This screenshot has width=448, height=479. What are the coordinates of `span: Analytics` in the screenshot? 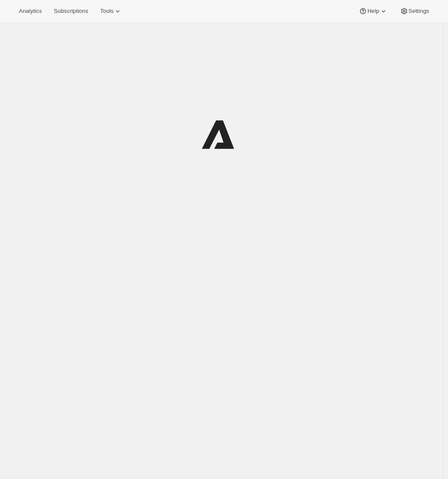 It's located at (30, 11).